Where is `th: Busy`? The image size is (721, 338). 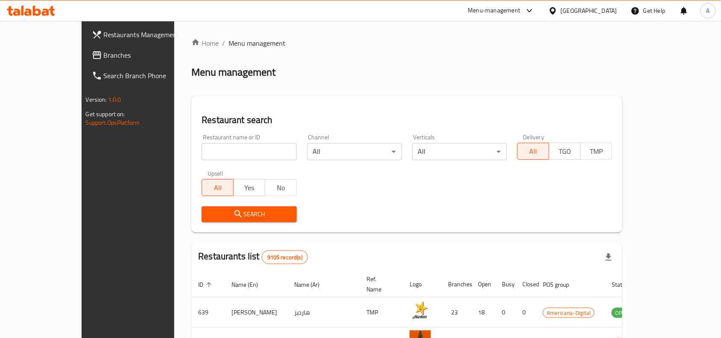
th: Busy is located at coordinates (505, 284).